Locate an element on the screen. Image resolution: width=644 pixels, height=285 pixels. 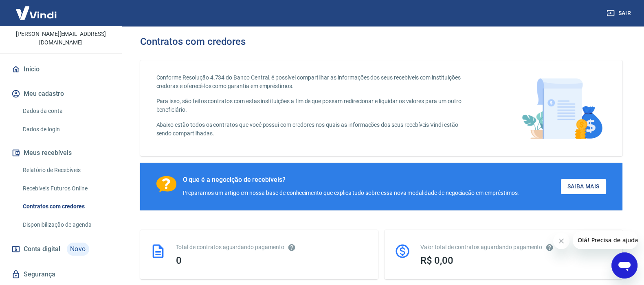
a: Saiba Mais is located at coordinates (583, 186).